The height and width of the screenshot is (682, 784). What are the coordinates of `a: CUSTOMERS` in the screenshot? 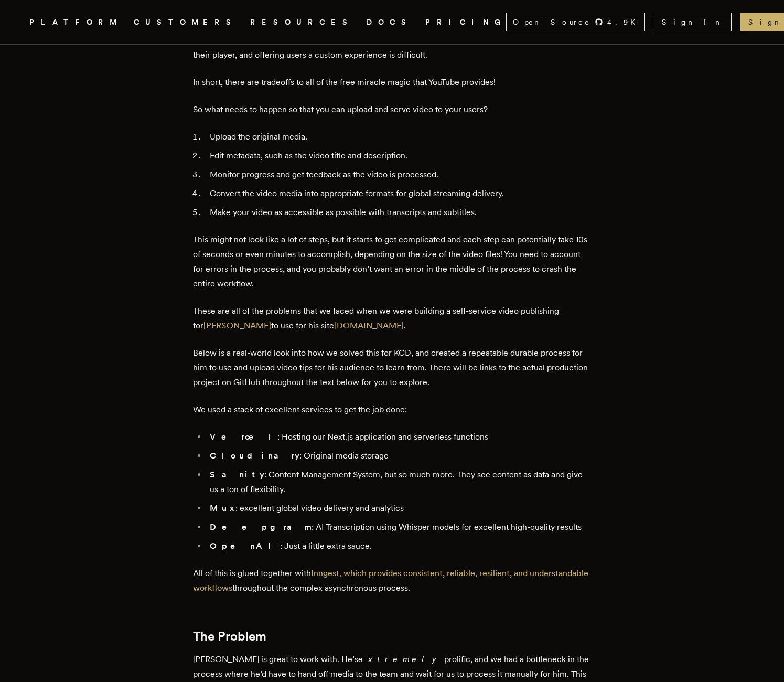 It's located at (185, 22).